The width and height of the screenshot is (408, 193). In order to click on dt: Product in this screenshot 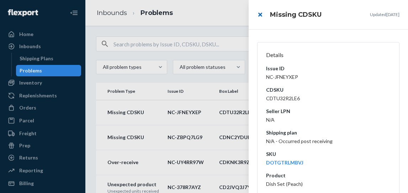, I will do `click(329, 175)`.